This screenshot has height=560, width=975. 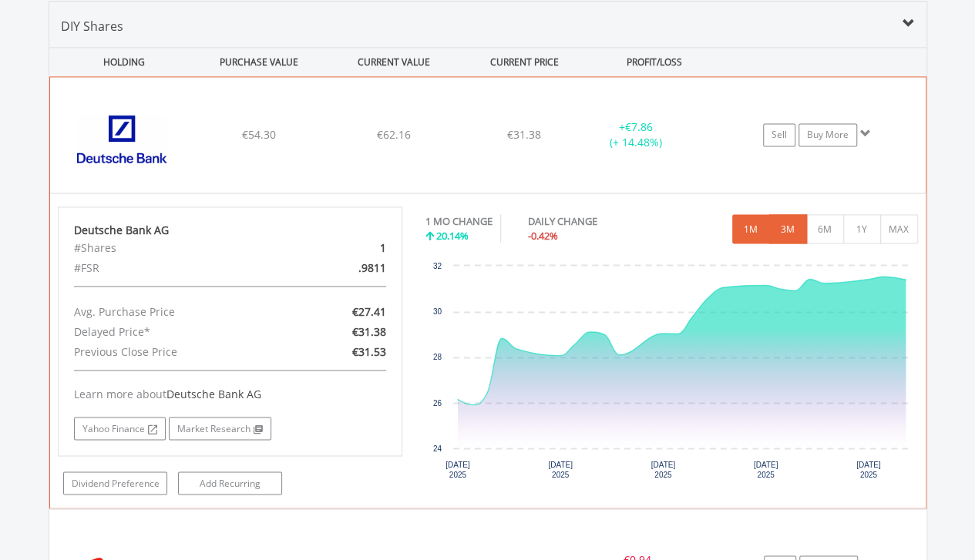 What do you see at coordinates (654, 62) in the screenshot?
I see `div: PROFIT/LOSS` at bounding box center [654, 62].